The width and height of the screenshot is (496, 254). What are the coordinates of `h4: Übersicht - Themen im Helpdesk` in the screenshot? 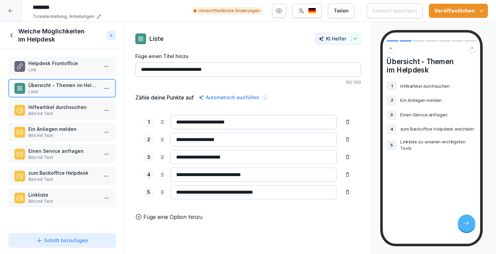 It's located at (431, 66).